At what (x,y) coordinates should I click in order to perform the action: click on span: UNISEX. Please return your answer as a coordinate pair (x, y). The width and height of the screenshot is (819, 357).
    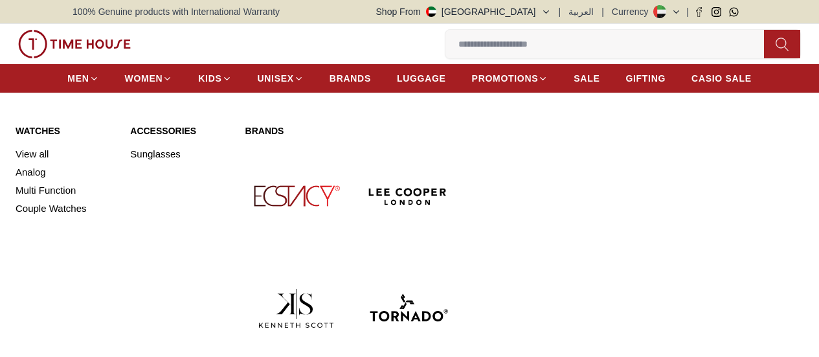
    Looking at the image, I should click on (276, 78).